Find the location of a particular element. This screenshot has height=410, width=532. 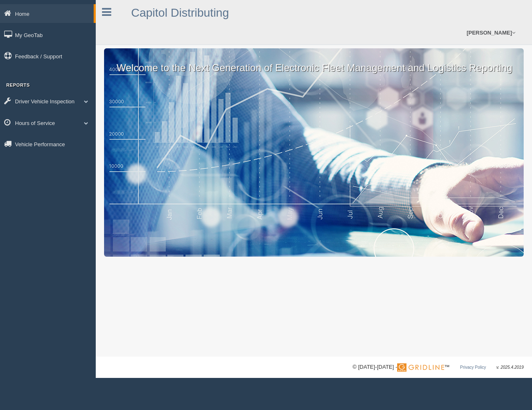

img: Gridline is located at coordinates (421, 367).